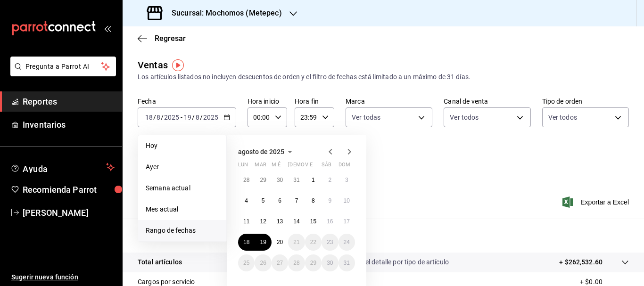 This screenshot has height=286, width=644. Describe the element at coordinates (296, 263) in the screenshot. I see `button: 28 de agosto de 2025` at that location.